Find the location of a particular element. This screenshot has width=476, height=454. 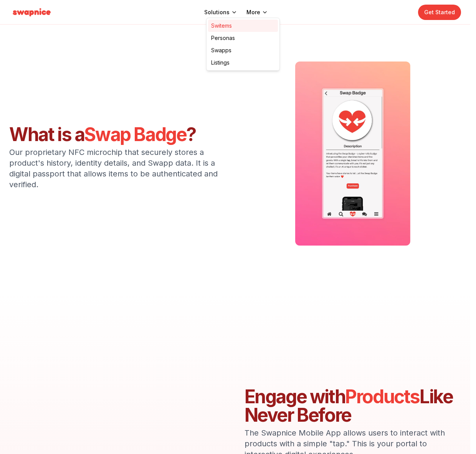

h2: Engage with Like Never Before is located at coordinates (353, 406).